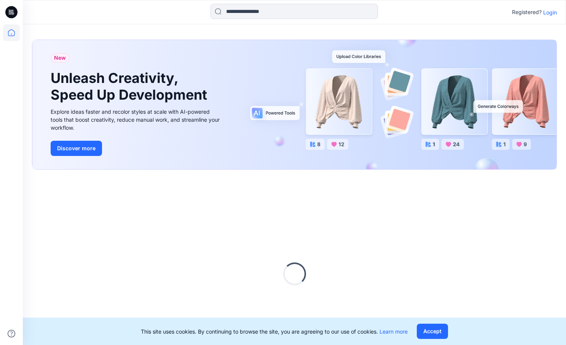  What do you see at coordinates (274, 332) in the screenshot?
I see `p: This site uses cookies. By continuing to browse the site, you are agreeing to our use of cookies.` at bounding box center [274, 332].